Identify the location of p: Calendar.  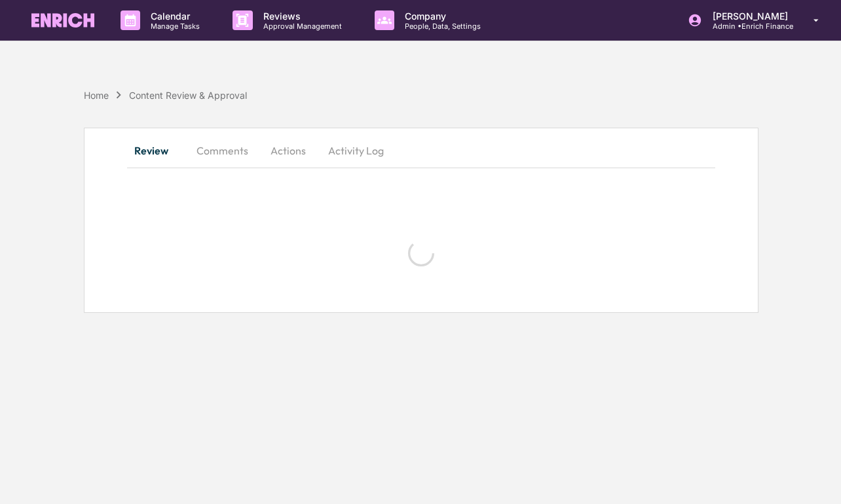
(173, 16).